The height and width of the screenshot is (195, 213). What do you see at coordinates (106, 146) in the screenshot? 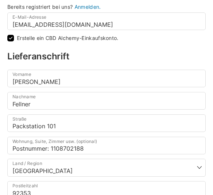
I see `input: Wohnung, Suite, Zimmer usw. (optional)` at bounding box center [106, 146].